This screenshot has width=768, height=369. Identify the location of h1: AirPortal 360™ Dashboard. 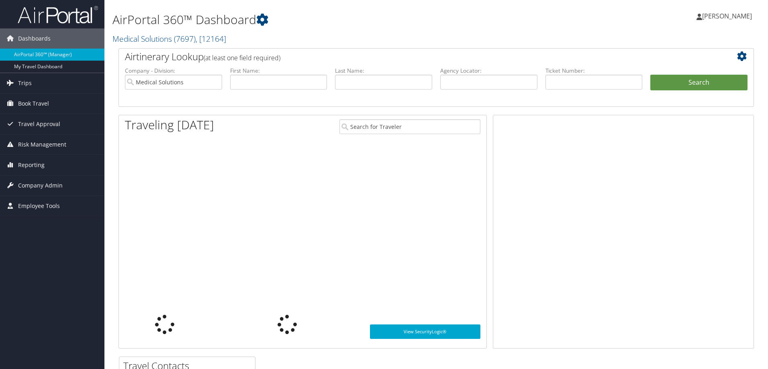
(328, 20).